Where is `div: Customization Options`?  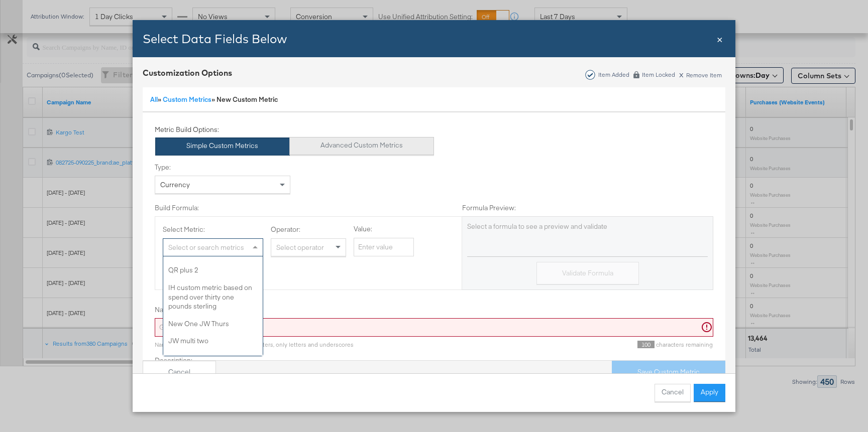 div: Customization Options is located at coordinates (187, 73).